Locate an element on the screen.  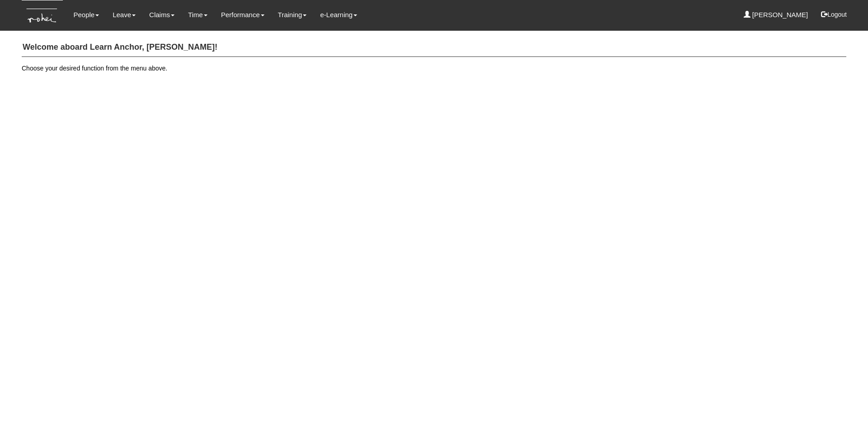
a: Leave is located at coordinates (124, 15).